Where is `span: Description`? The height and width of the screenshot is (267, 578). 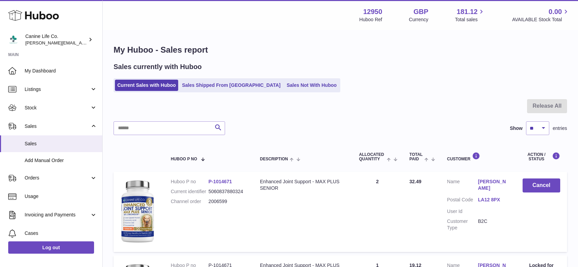
span: Description is located at coordinates (274, 159).